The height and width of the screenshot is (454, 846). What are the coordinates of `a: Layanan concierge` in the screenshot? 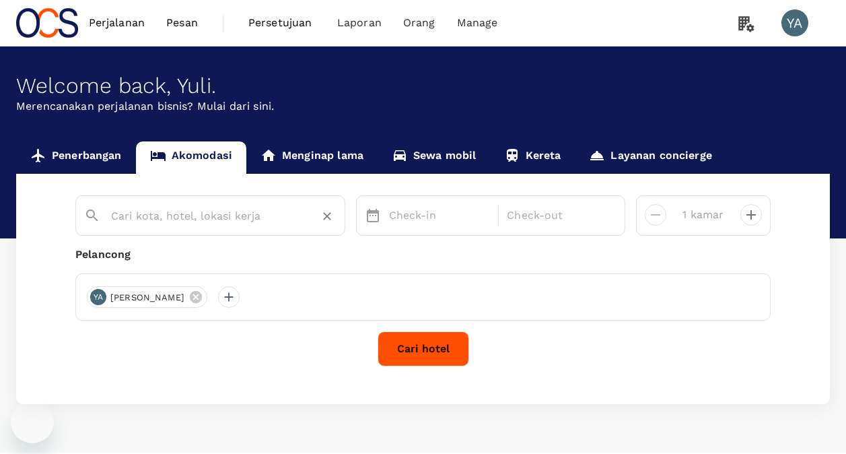 It's located at (650, 158).